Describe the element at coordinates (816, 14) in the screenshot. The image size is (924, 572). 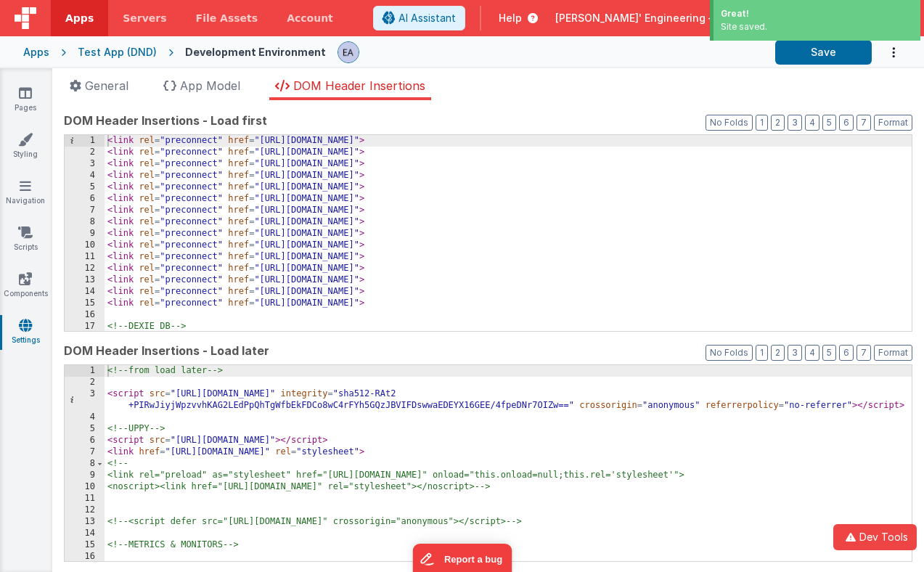
I see `div: Great!` at that location.